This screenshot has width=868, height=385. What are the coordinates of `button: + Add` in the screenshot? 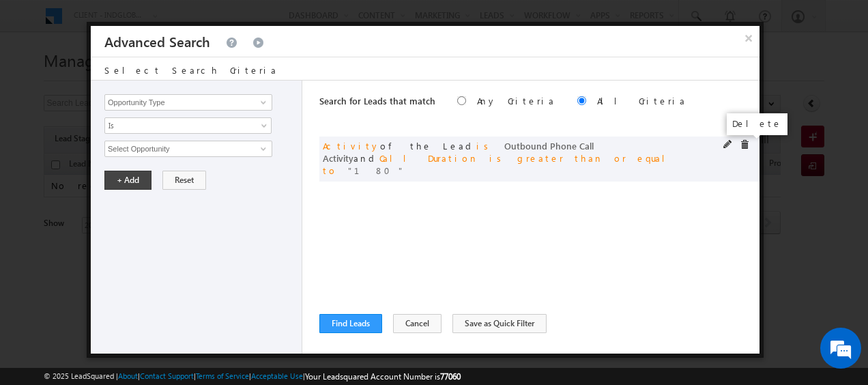 It's located at (128, 180).